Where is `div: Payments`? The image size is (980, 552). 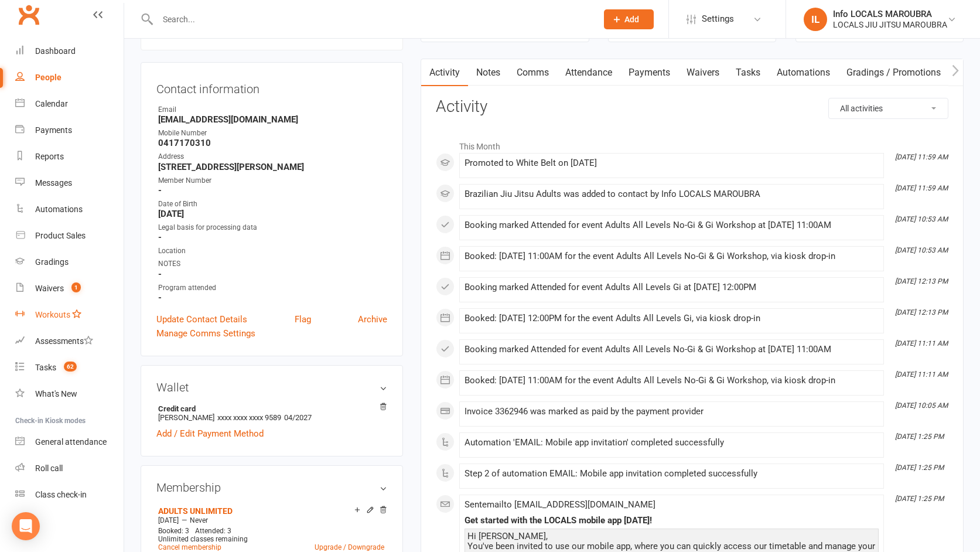 div: Payments is located at coordinates (54, 130).